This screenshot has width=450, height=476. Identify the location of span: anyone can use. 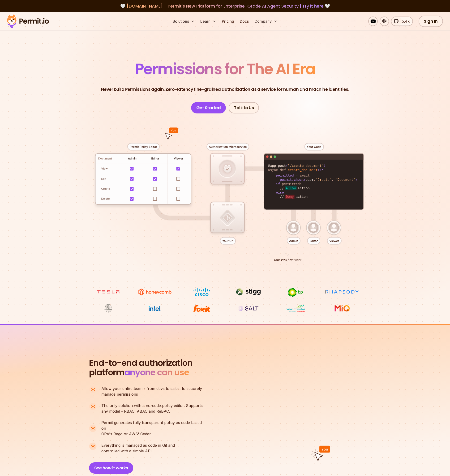
(156, 372).